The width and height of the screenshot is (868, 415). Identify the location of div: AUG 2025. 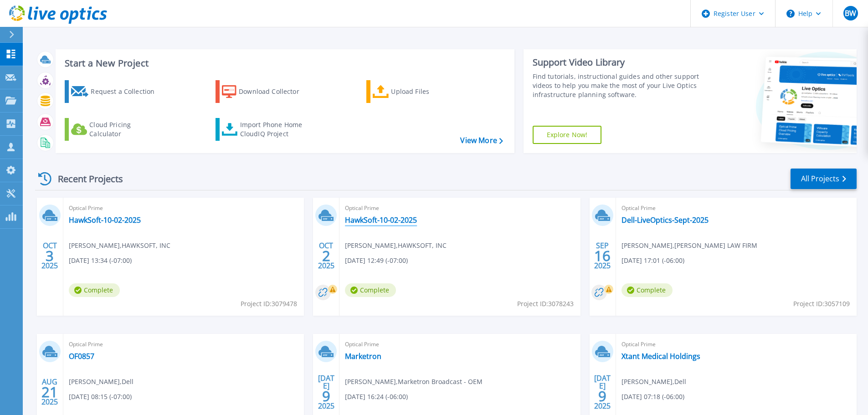
(50, 392).